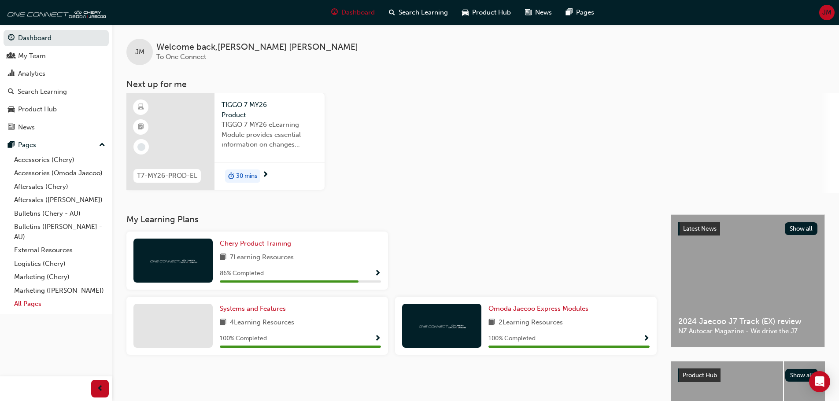 The width and height of the screenshot is (839, 401). Describe the element at coordinates (59, 250) in the screenshot. I see `a: External Resources` at that location.